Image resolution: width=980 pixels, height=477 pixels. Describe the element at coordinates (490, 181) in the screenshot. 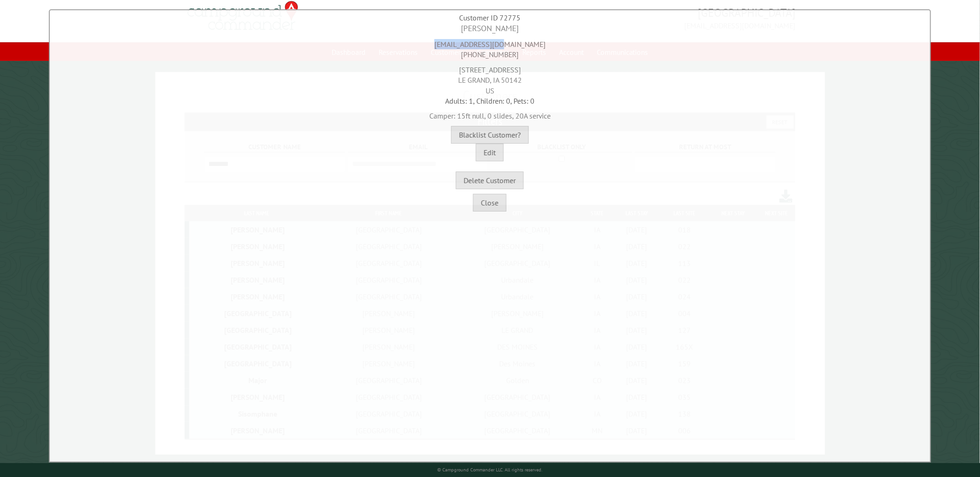

I see `button: Delete Customer` at that location.